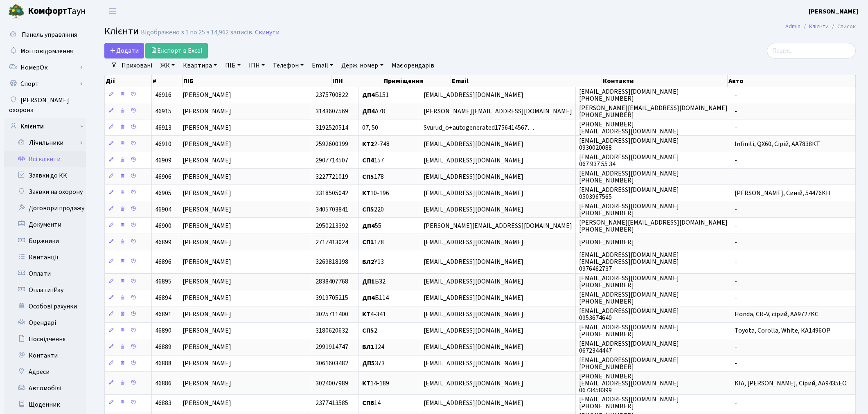  I want to click on a: Скинути, so click(267, 32).